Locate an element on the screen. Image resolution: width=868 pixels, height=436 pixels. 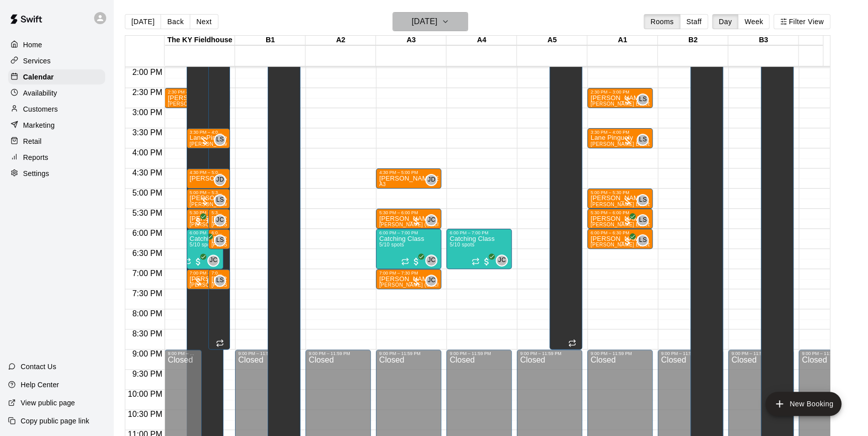
div: 6:00 PM – 7:00 PM: Catching Class is located at coordinates (409, 249).